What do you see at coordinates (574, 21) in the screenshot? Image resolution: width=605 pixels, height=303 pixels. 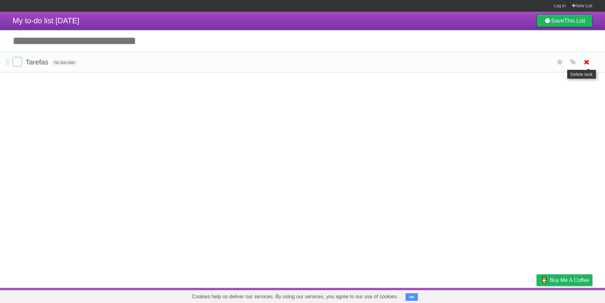 I see `b: This List` at bounding box center [574, 21].